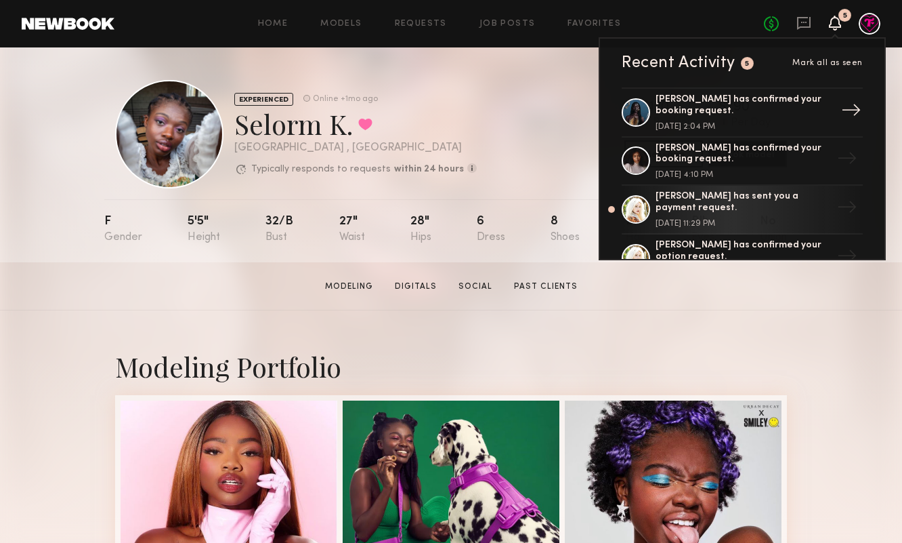 This screenshot has height=543, width=902. What do you see at coordinates (451, 366) in the screenshot?
I see `div: Modeling Portfolio` at bounding box center [451, 366].